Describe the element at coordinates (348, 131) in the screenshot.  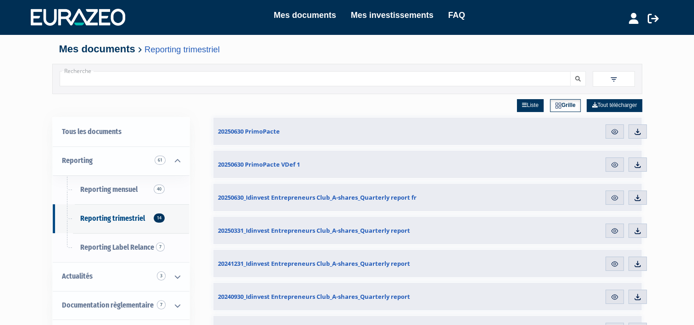
I see `a: 20250630 PrimoPacte` at that location.